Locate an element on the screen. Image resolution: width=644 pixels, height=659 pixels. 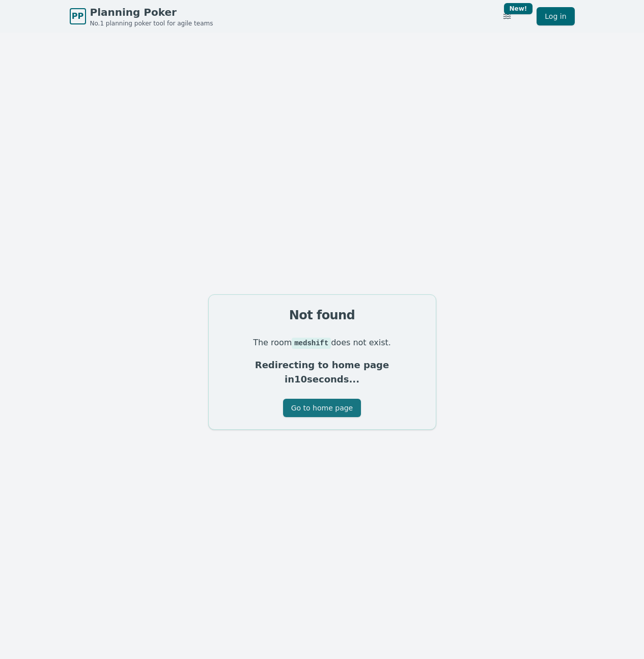
a: PPPlanning PokerNo.1 planning poker tool for agile teams is located at coordinates (142, 17).